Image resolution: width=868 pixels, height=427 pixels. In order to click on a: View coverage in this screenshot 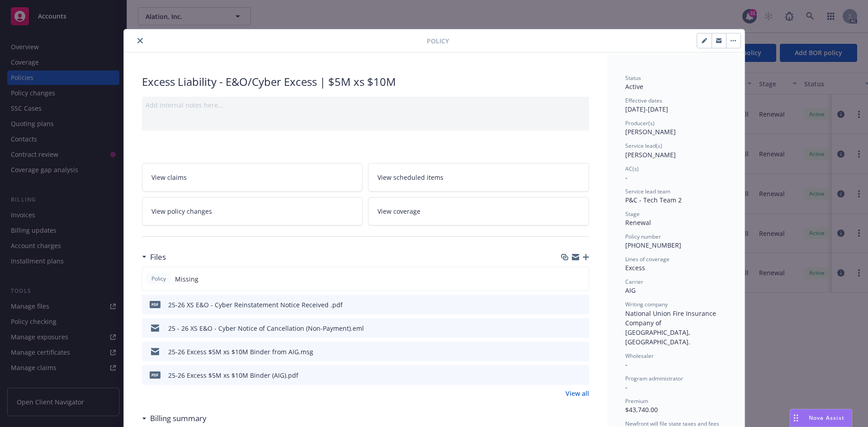, I will do `click(478, 211)`.